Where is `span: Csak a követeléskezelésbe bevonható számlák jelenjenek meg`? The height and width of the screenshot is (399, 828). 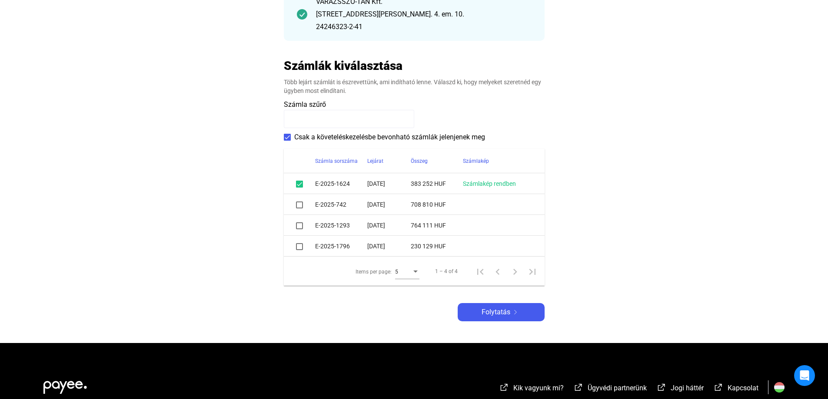
span: Csak a követeléskezelésbe bevonható számlák jelenjenek meg is located at coordinates (389, 137).